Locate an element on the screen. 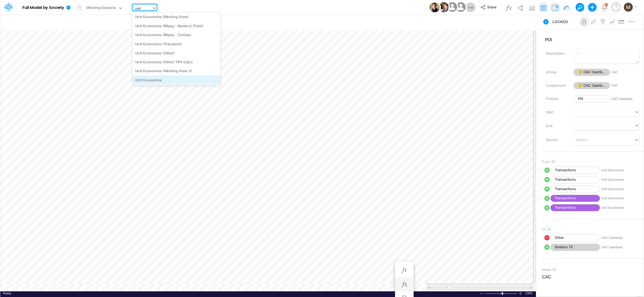  div: Unit Economics (Other) TPV Calcs is located at coordinates (176, 61).